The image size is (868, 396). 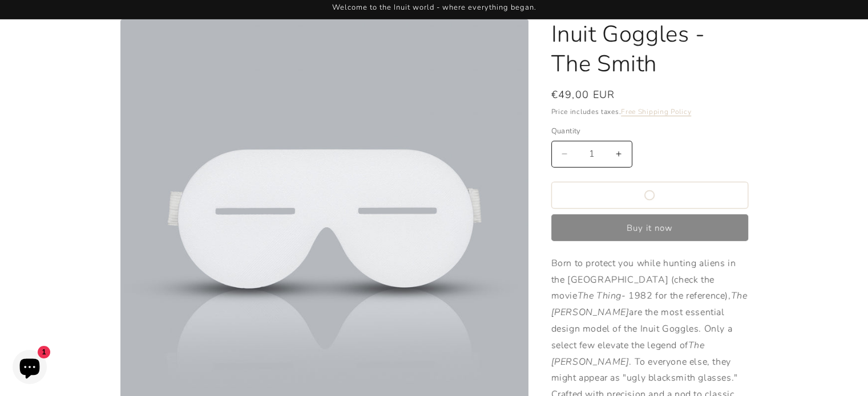 I want to click on label: Quantity, so click(x=650, y=132).